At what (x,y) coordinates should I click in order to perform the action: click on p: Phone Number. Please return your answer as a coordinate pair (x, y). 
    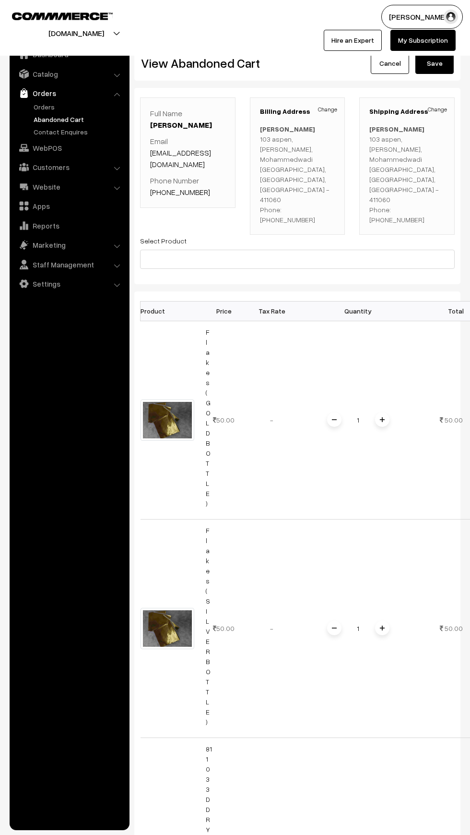
    Looking at the image, I should click on (188, 186).